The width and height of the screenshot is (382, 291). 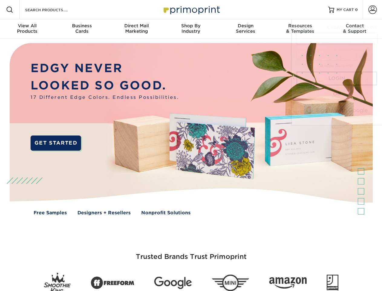 I want to click on span: Shop By, so click(x=191, y=26).